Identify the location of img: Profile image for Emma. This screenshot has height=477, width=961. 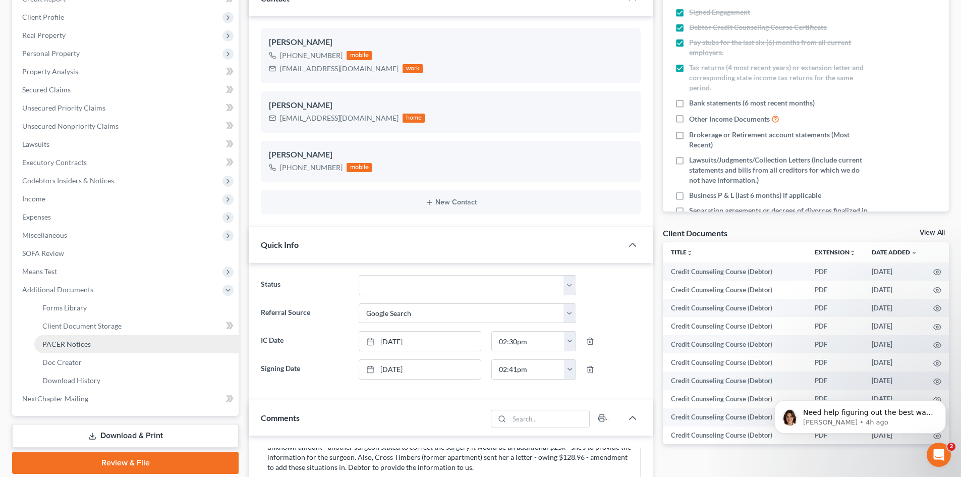
(31, 38).